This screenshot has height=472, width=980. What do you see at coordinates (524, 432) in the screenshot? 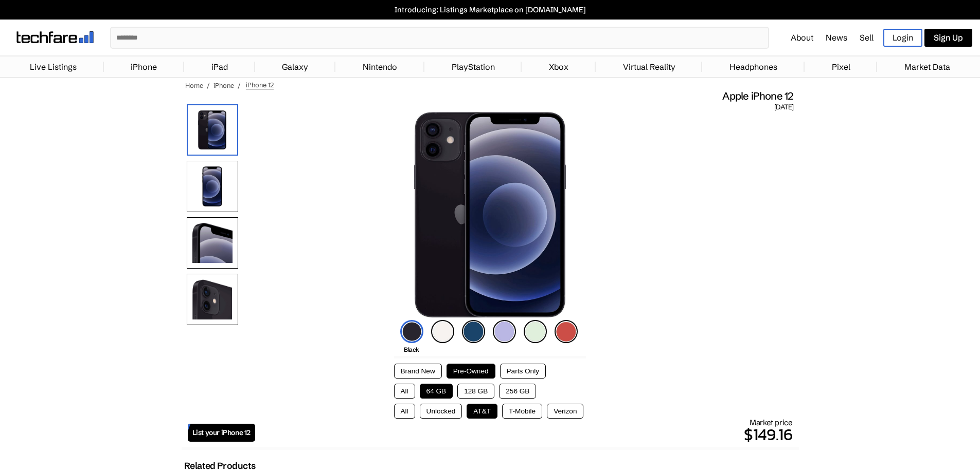
I see `div: Market price` at bounding box center [524, 432].